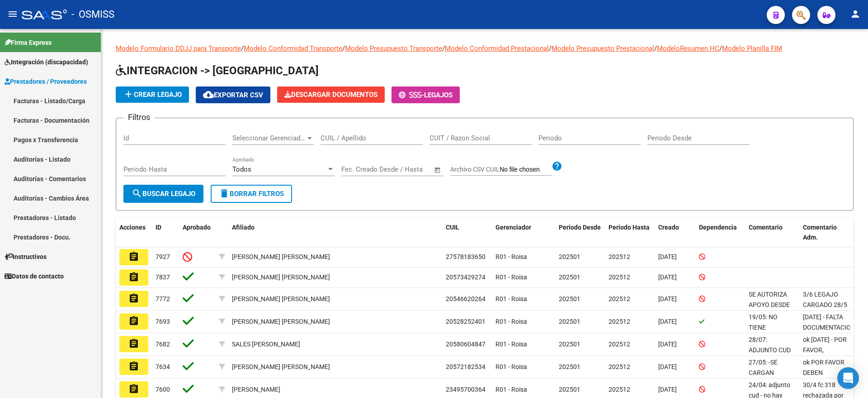  What do you see at coordinates (580, 233) in the screenshot?
I see `datatable-header-cell: Periodo Desde` at bounding box center [580, 233].